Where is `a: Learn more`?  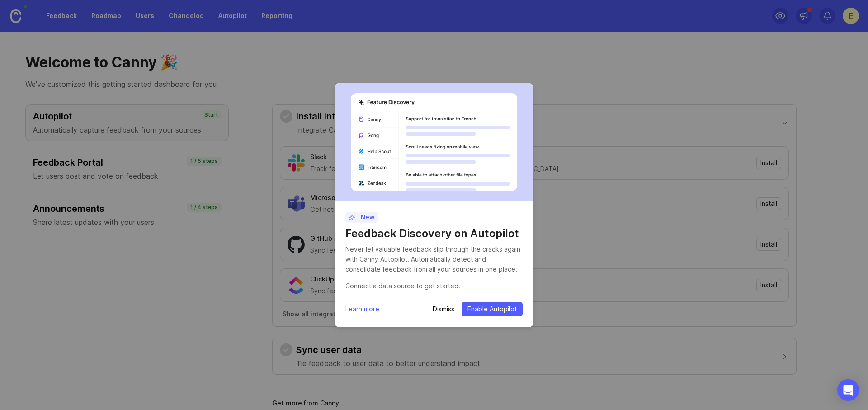 a: Learn more is located at coordinates (362, 309).